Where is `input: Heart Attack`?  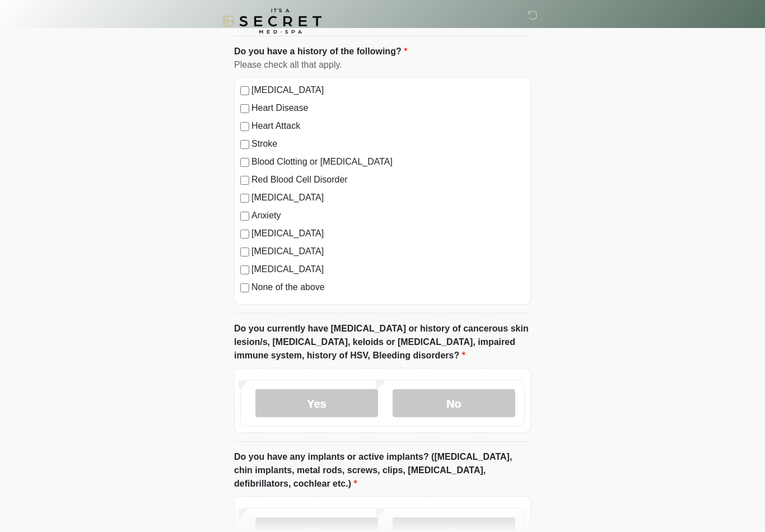 input: Heart Attack is located at coordinates (244, 126).